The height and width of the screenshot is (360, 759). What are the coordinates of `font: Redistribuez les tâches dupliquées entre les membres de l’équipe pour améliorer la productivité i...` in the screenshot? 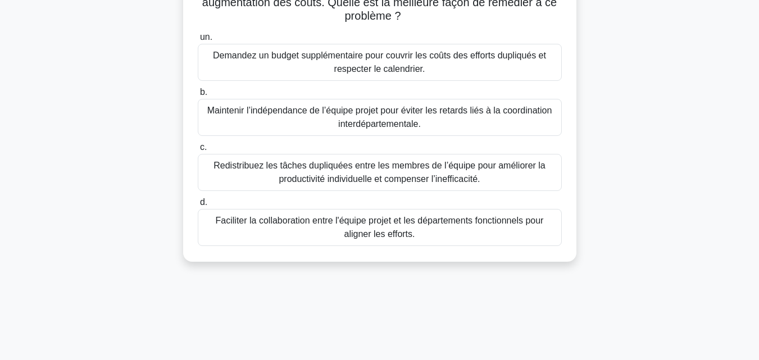 It's located at (379, 172).